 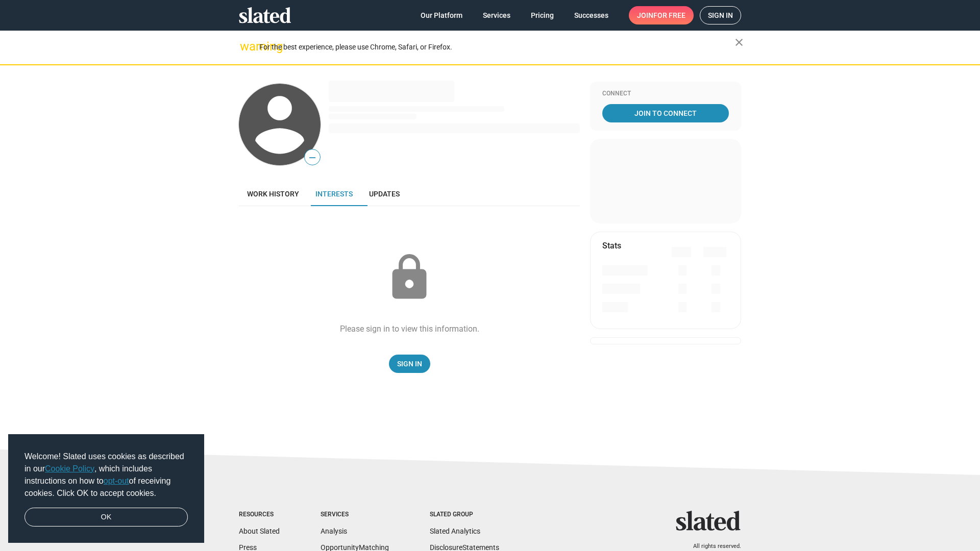 I want to click on a: dismiss cookie message, so click(x=106, y=518).